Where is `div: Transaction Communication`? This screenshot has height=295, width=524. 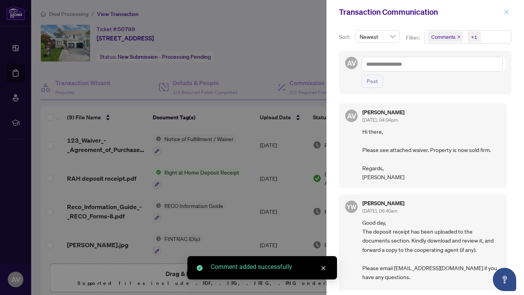
div: Transaction Communication is located at coordinates (420, 12).